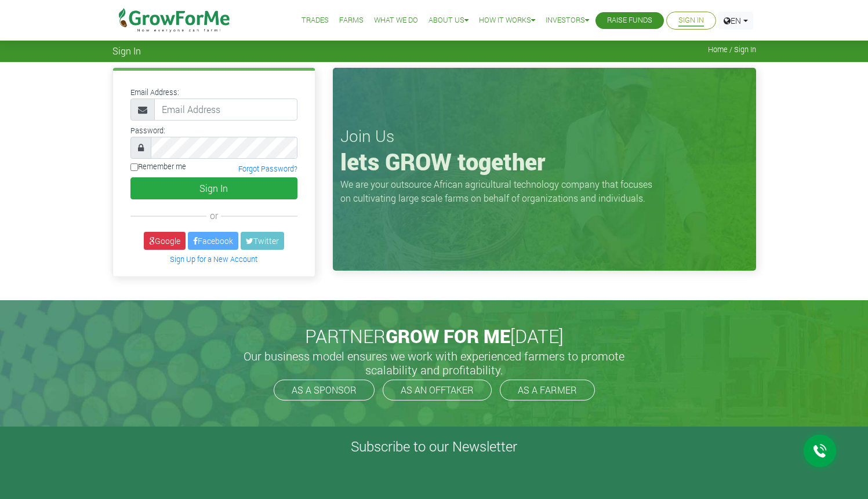 The image size is (868, 499). Describe the element at coordinates (567, 20) in the screenshot. I see `a: Investors` at that location.